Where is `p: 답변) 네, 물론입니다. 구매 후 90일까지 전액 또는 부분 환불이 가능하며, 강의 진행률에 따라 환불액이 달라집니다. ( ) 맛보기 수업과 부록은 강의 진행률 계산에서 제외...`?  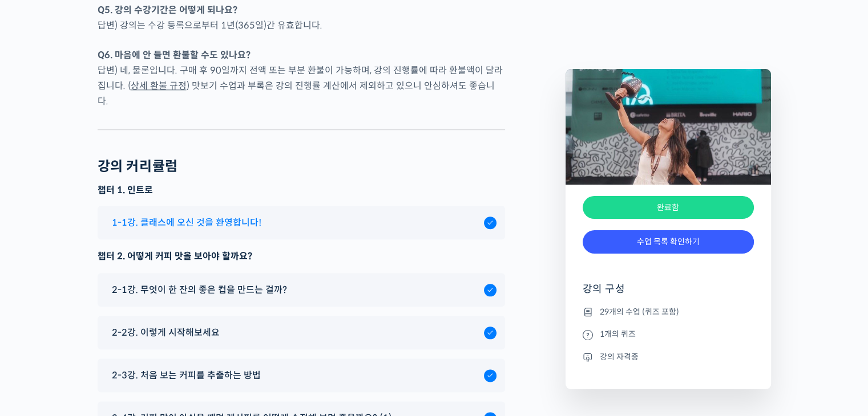 p: 답변) 네, 물론입니다. 구매 후 90일까지 전액 또는 부분 환불이 가능하며, 강의 진행률에 따라 환불액이 달라집니다. ( ) 맛보기 수업과 부록은 강의 진행률 계산에서 제외... is located at coordinates (302, 78).